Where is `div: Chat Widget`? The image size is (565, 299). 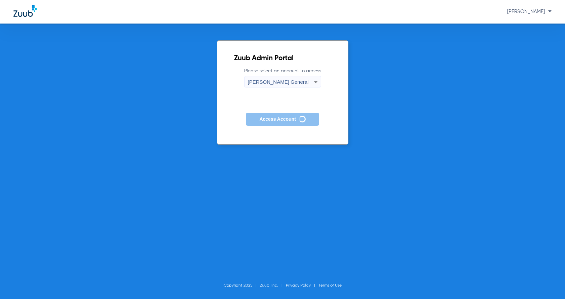 div: Chat Widget is located at coordinates (548, 283).